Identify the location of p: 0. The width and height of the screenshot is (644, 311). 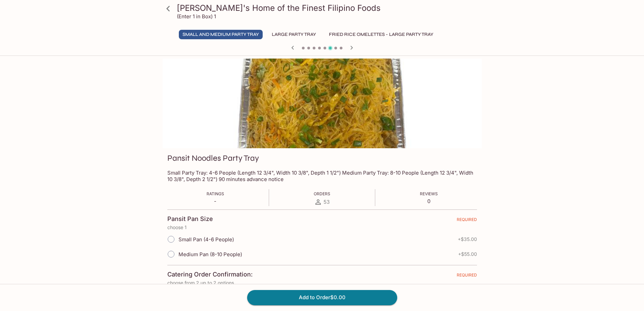
(428, 201).